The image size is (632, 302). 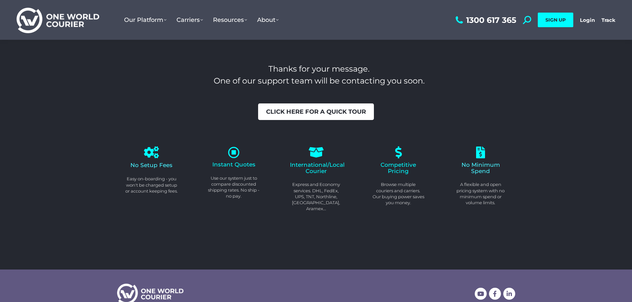 I want to click on a: Login, so click(x=587, y=20).